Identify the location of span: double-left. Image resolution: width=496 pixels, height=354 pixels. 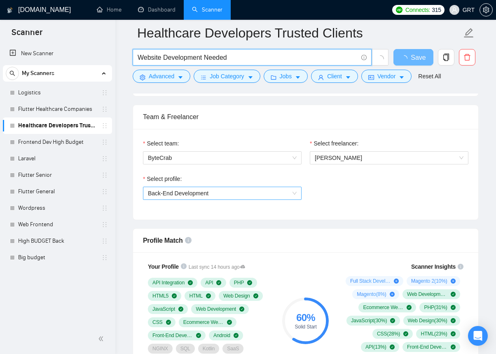
(102, 339).